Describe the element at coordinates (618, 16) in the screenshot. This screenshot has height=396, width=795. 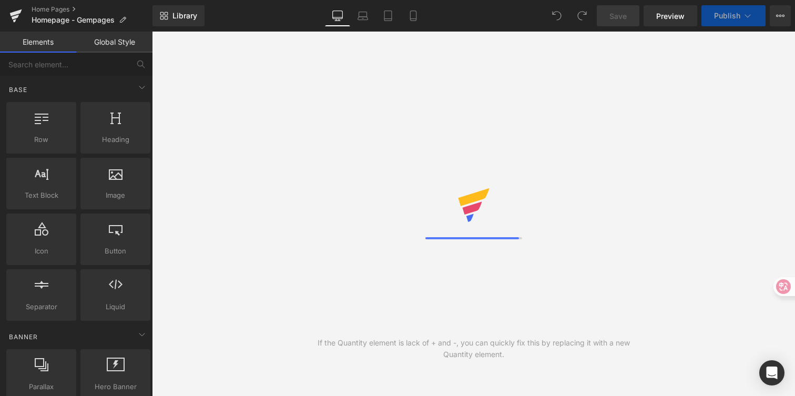
I see `span: Save` at that location.